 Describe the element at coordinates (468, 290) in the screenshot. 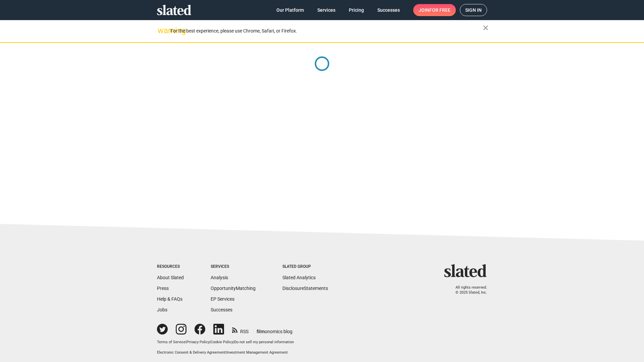

I see `p: All rights reserved. © 2025 Slated, Inc.` at that location.